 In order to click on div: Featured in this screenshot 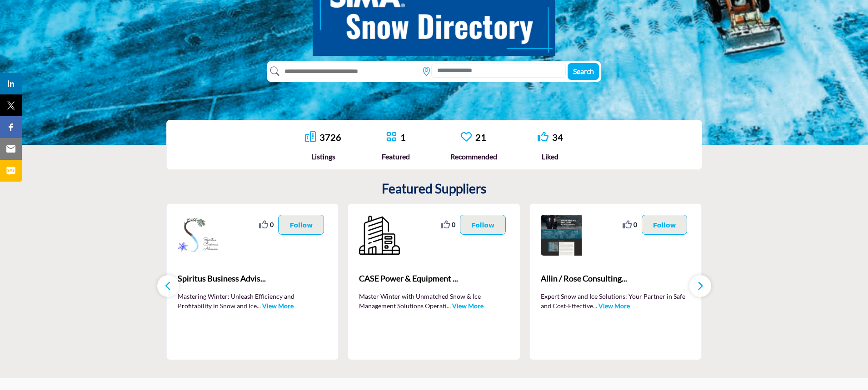, I will do `click(396, 157)`.